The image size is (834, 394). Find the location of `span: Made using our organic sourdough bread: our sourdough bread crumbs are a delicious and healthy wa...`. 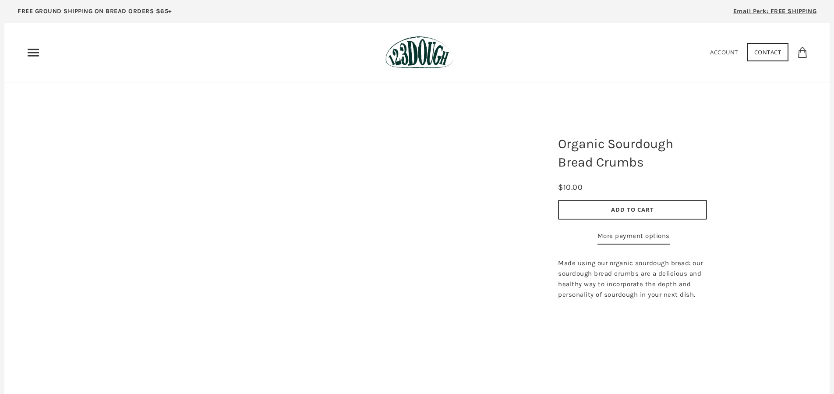

span: Made using our organic sourdough bread: our sourdough bread crumbs are a delicious and healthy wa... is located at coordinates (631, 279).